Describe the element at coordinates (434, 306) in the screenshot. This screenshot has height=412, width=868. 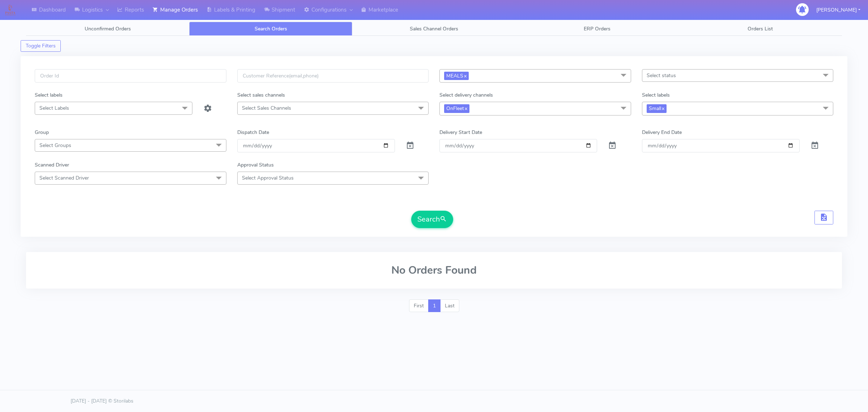
I see `a: 1` at that location.